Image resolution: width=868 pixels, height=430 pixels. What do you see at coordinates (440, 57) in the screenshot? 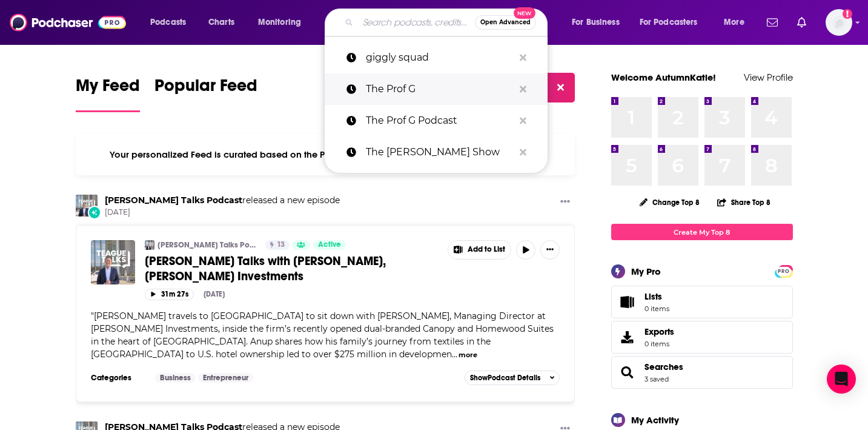
I see `p: giggly squad` at bounding box center [440, 57].